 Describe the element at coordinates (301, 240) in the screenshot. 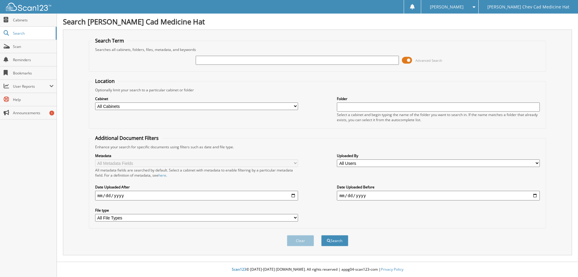

I see `button: Clear` at that location.